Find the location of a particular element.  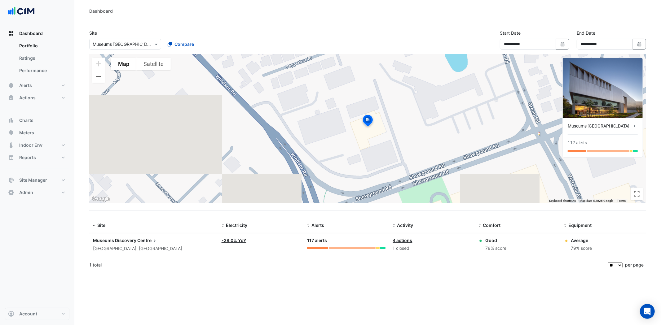

button: Site Manager is located at coordinates (37, 180).